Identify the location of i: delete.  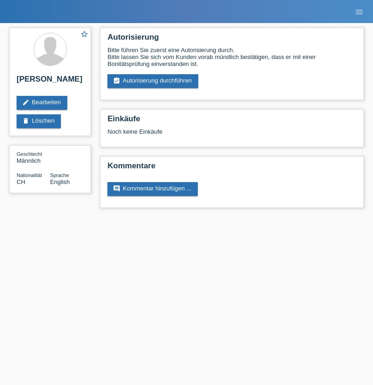
(26, 121).